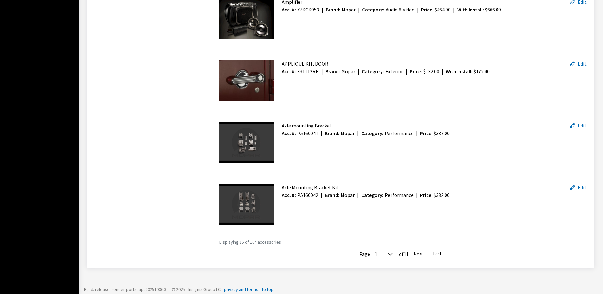 The image size is (603, 294). What do you see at coordinates (400, 10) in the screenshot?
I see `span: Audio & Video` at bounding box center [400, 10].